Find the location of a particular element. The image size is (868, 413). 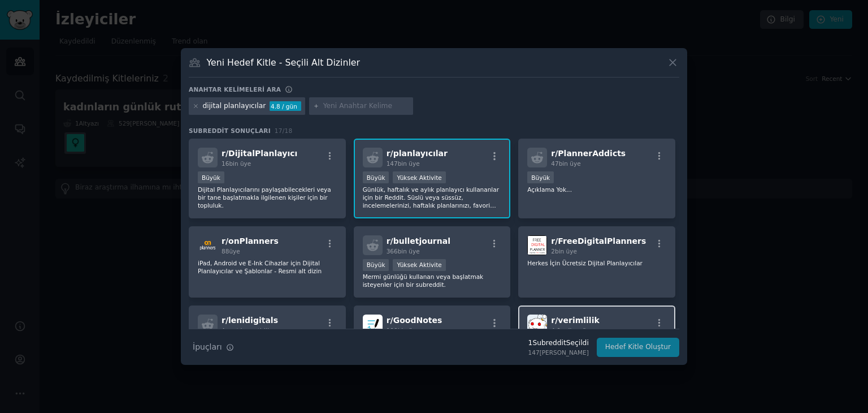

font: Subreddit is located at coordinates (549, 343).